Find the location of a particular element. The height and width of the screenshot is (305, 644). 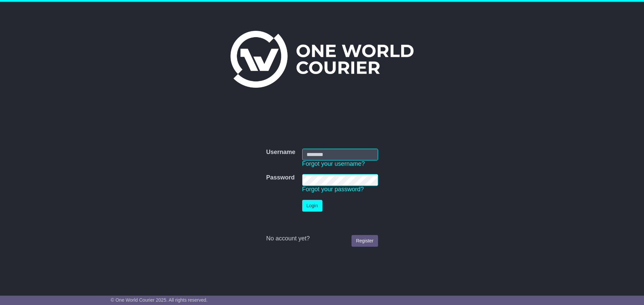

button: Login is located at coordinates (312, 206).